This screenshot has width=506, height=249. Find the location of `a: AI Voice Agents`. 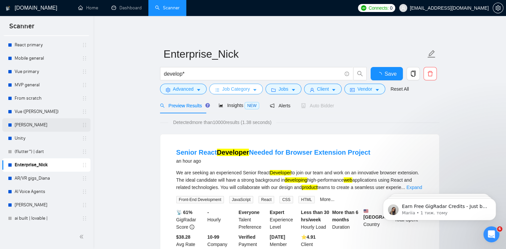

a: AI Voice Agents is located at coordinates (46, 191).